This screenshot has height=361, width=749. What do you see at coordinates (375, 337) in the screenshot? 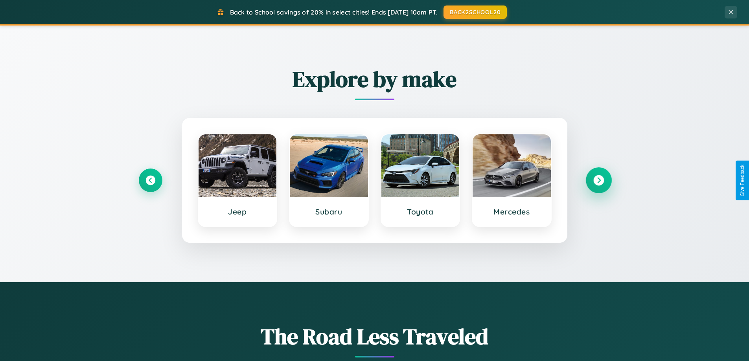
I see `h1: The Road Less Traveled` at bounding box center [375, 337].